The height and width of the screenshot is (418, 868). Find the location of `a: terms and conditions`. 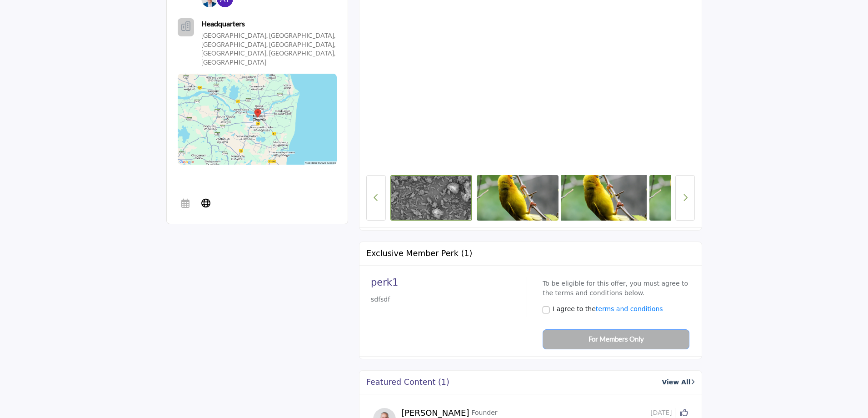

a: terms and conditions is located at coordinates (629, 309).